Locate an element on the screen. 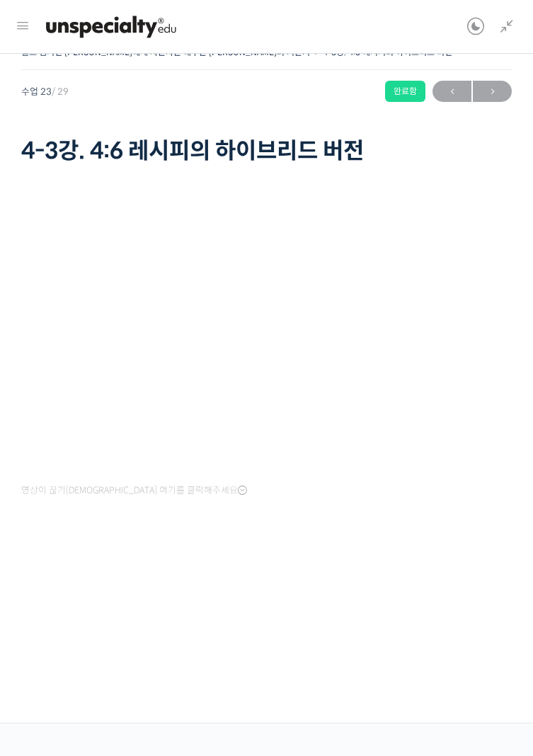 This screenshot has height=756, width=533. a: ←이전 is located at coordinates (452, 91).